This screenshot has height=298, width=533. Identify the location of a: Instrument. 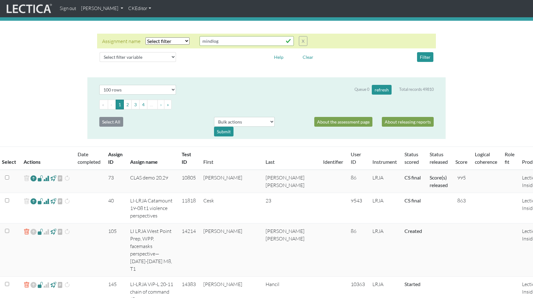
(385, 162).